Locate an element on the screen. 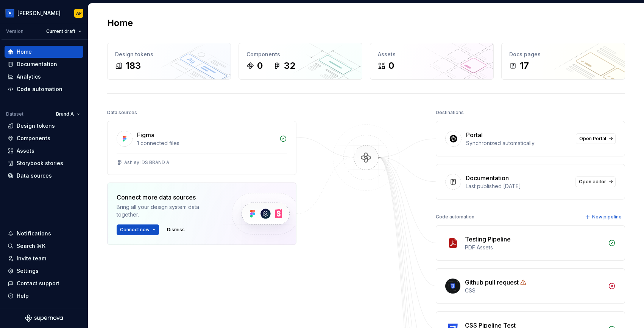 Image resolution: width=644 pixels, height=328 pixels. a: Assets0 is located at coordinates (432, 61).